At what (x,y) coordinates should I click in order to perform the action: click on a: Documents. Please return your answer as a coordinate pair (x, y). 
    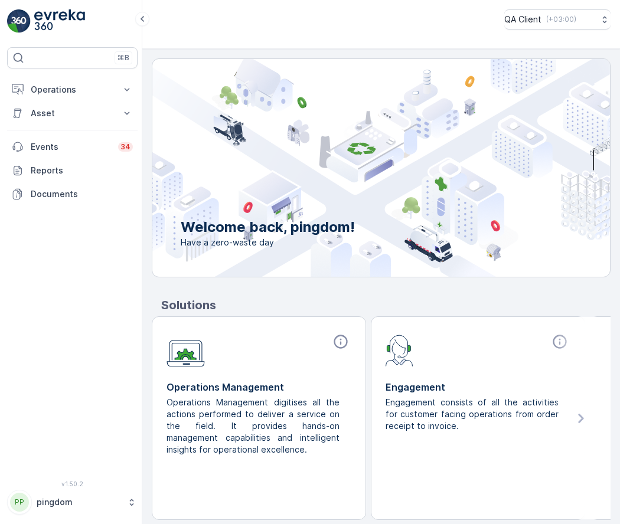
    Looking at the image, I should click on (72, 194).